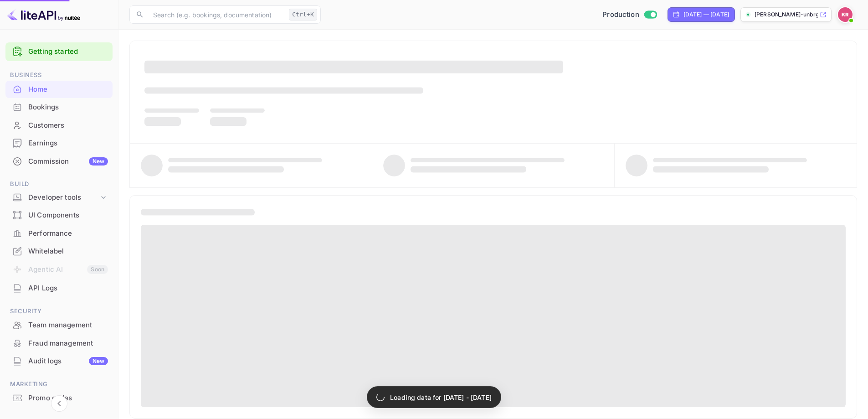 The width and height of the screenshot is (868, 419). Describe the element at coordinates (58, 76) in the screenshot. I see `span: Business` at that location.